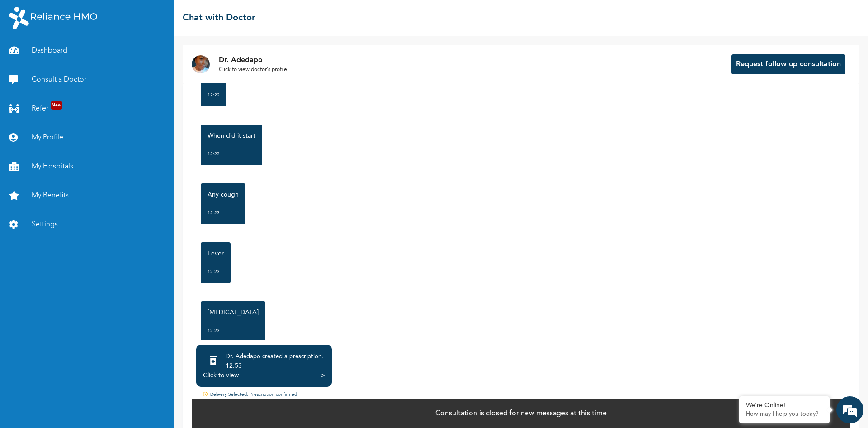 Image resolution: width=868 pixels, height=428 pixels. I want to click on div: 12:22, so click(214, 95).